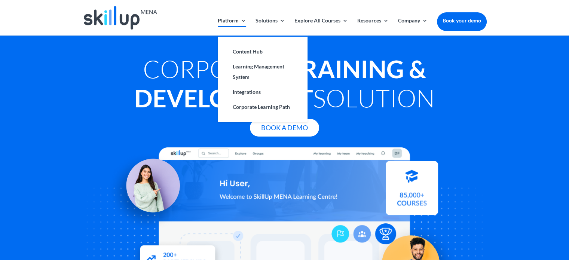 The image size is (569, 260). I want to click on a: Learning Management System, so click(263, 72).